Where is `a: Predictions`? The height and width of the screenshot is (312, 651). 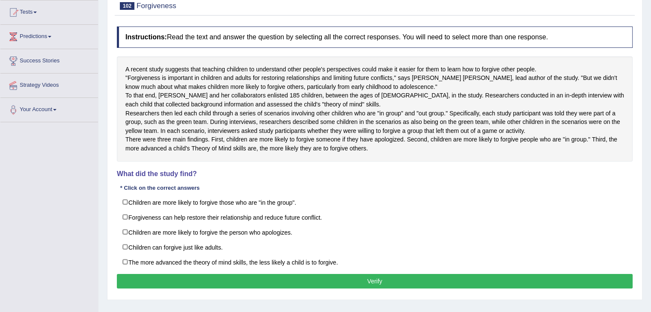
a: Predictions is located at coordinates (49, 36).